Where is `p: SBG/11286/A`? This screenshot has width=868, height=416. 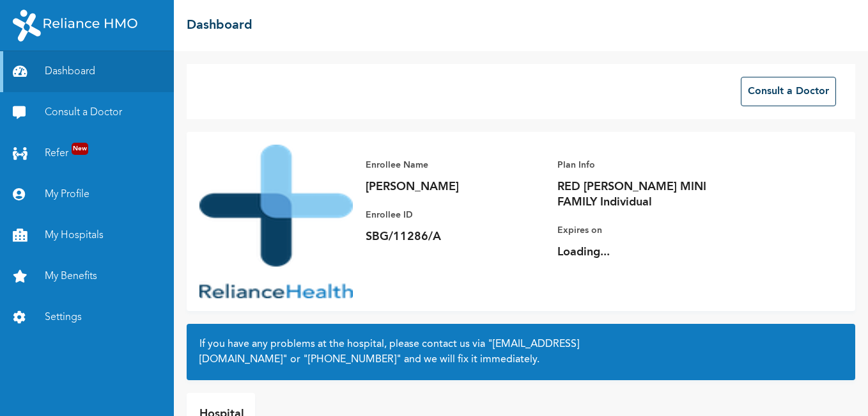
p: SBG/11286/A is located at coordinates (455, 237).